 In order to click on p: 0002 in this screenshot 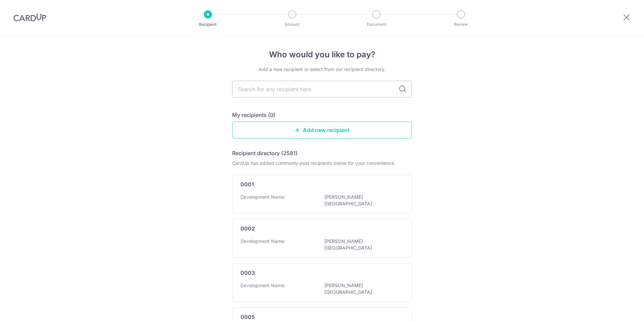, I will do `click(248, 229)`.